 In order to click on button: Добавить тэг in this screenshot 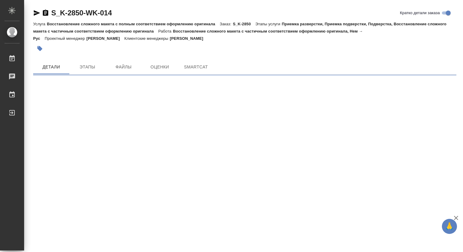, I will do `click(40, 49)`.